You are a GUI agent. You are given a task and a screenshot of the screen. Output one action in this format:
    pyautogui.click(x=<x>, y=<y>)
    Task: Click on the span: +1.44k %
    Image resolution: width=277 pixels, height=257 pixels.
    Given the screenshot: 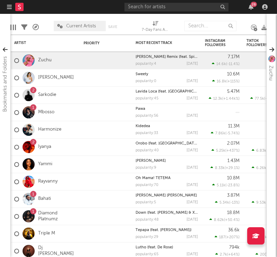 What is the action you would take?
    pyautogui.click(x=231, y=99)
    